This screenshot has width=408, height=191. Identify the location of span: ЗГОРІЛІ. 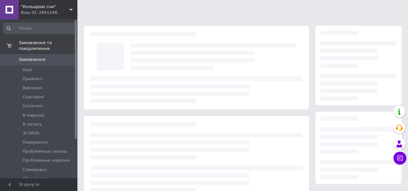
(31, 134).